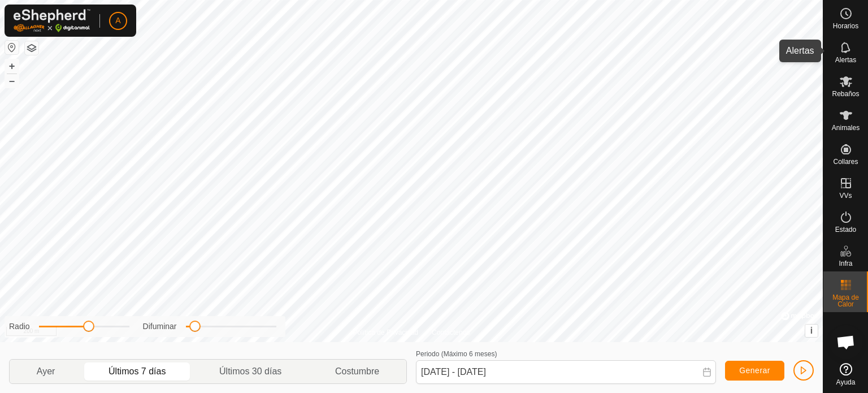 The height and width of the screenshot is (393, 868). I want to click on button: Restablecer Mapa, so click(12, 47).